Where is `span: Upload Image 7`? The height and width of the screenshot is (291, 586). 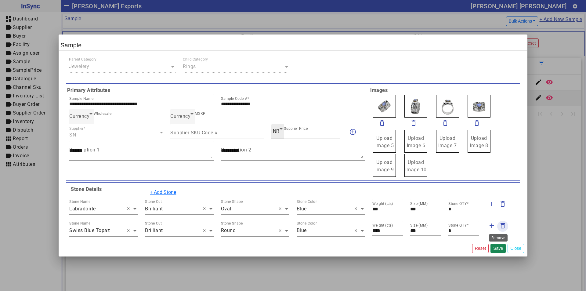
span: Upload Image 7 is located at coordinates (448, 142).